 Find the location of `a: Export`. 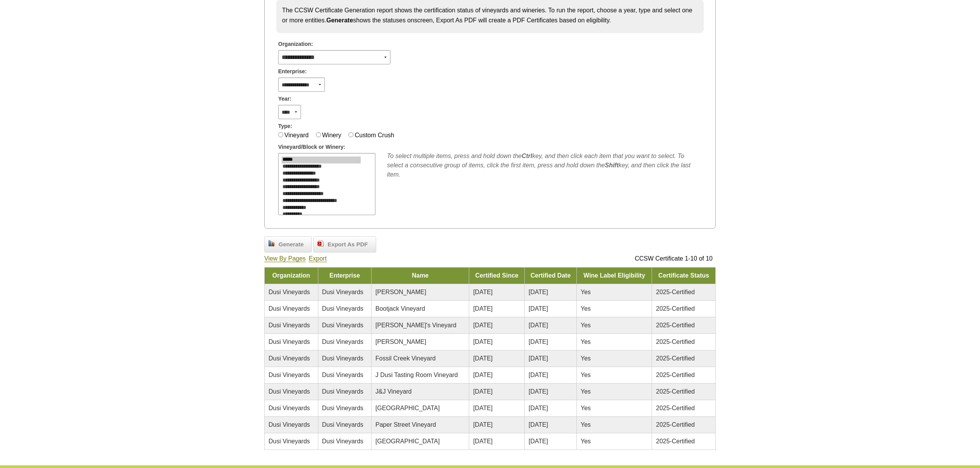

a: Export is located at coordinates (317, 259).